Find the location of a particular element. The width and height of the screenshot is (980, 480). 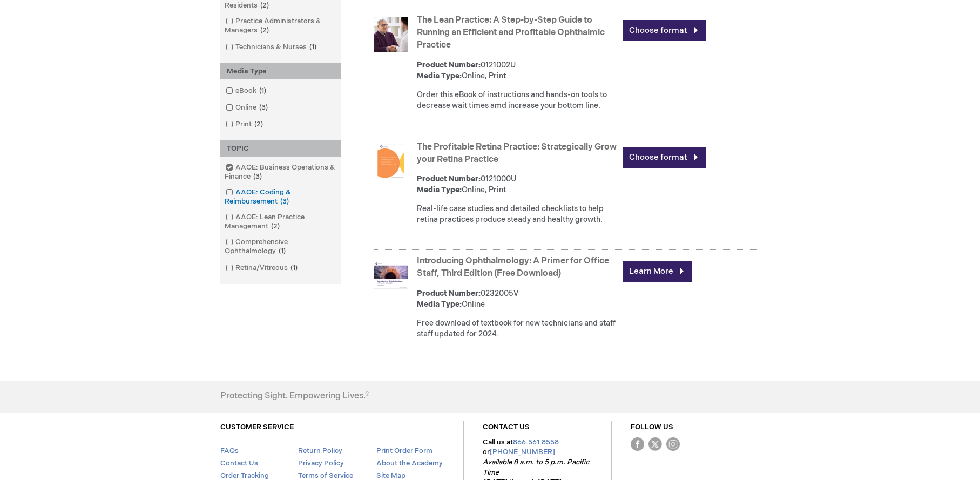

img: The Profitable Retina Practice: Strategically Grow your Retina Practice is located at coordinates (391, 161).